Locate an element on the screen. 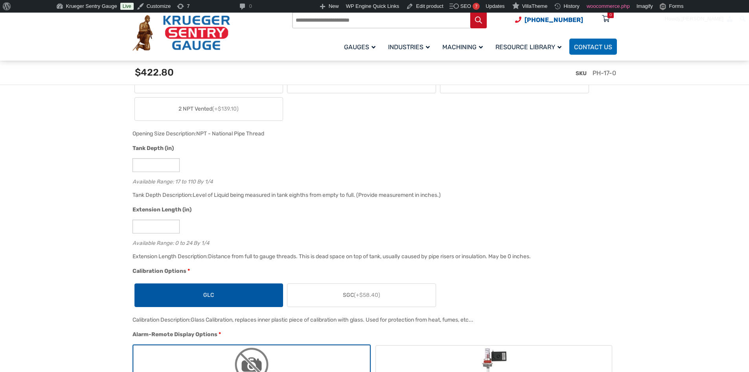 This screenshot has width=749, height=372. img: Krueger Sentry Gauge is located at coordinates (181, 33).